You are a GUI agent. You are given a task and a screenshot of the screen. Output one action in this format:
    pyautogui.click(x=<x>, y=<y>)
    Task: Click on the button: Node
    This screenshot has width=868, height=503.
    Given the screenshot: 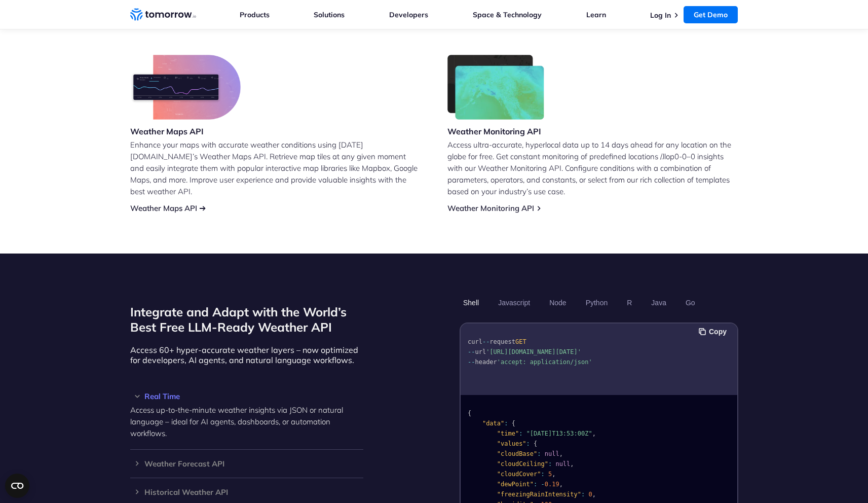 What is the action you would take?
    pyautogui.click(x=557, y=303)
    